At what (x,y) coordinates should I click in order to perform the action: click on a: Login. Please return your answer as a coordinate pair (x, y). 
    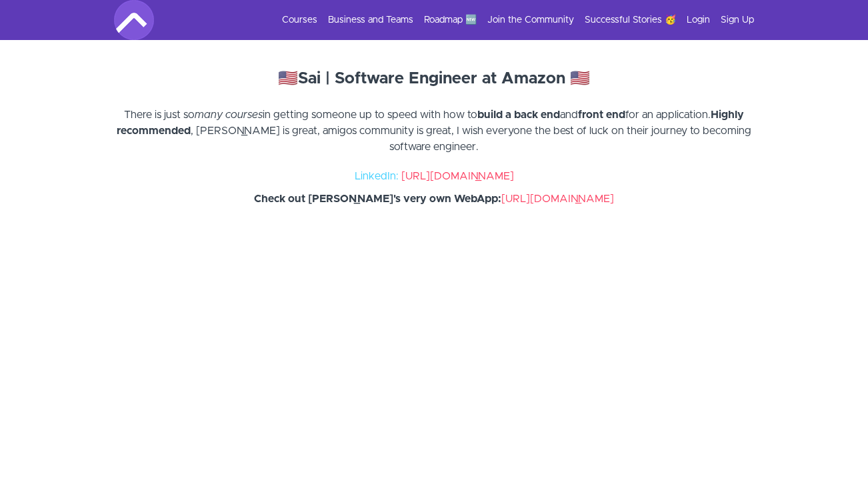
    Looking at the image, I should click on (698, 20).